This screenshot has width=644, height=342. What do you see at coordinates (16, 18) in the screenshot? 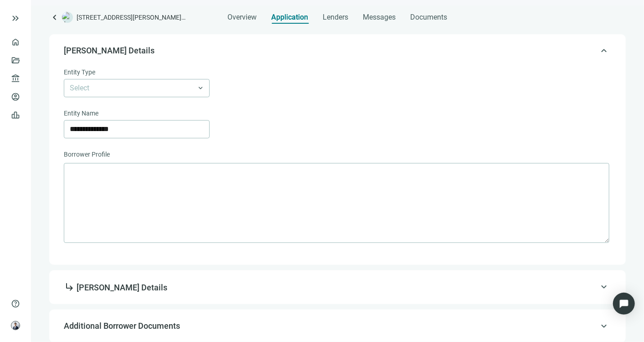
I see `span: keyboard_double_arrow_right` at bounding box center [16, 18].